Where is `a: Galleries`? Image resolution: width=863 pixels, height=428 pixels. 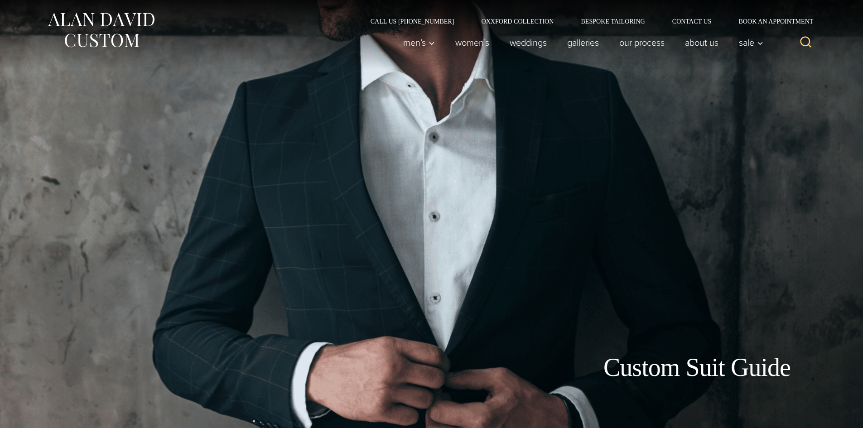
a: Galleries is located at coordinates (583, 43).